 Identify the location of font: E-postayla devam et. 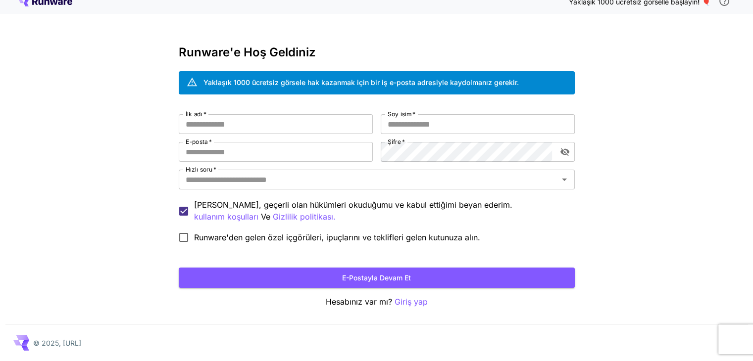
(376, 278).